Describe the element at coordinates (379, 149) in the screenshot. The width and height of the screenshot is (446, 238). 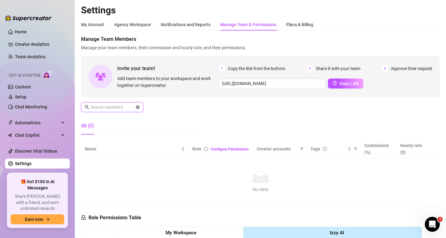
I see `th: Commission (%)` at that location.